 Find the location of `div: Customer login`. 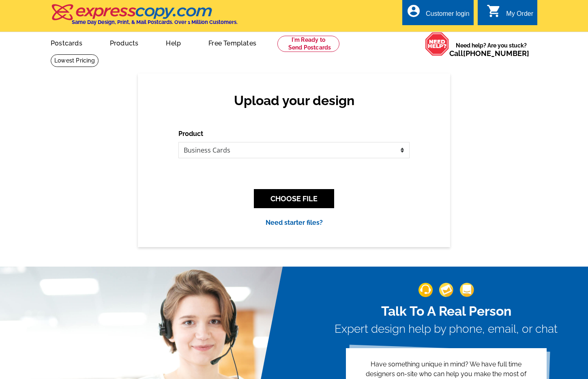

div: Customer login is located at coordinates (447, 16).